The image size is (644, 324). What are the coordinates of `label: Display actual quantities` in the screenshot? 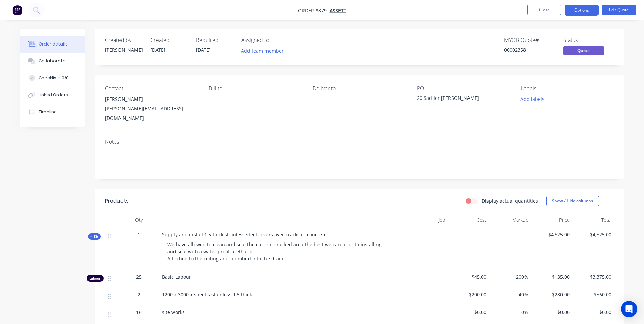 It's located at (510, 201).